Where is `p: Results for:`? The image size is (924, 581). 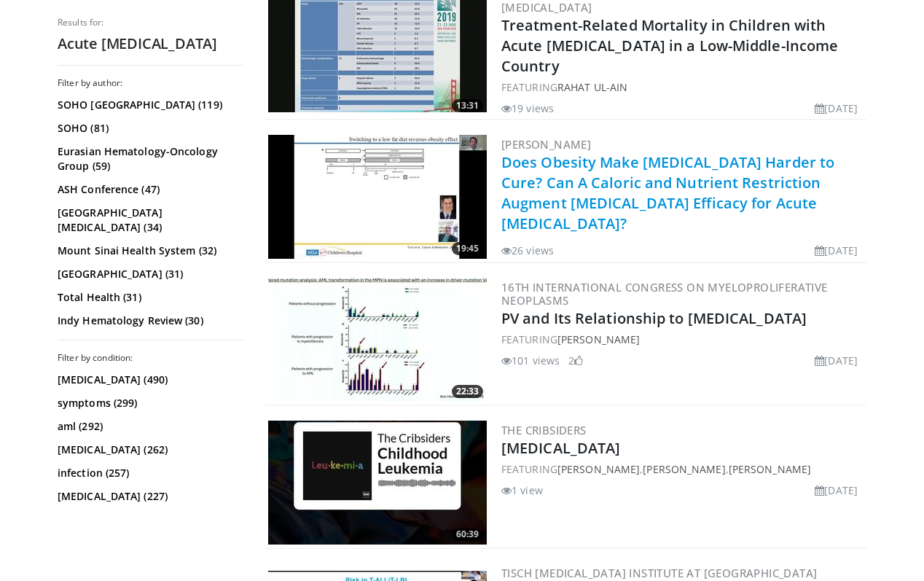 p: Results for: is located at coordinates (150, 22).